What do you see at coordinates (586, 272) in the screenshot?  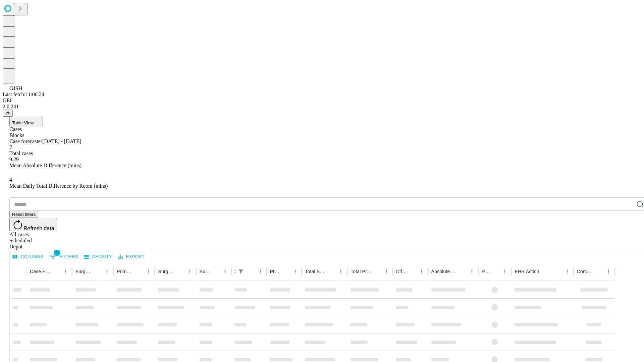 I see `div: Comments` at bounding box center [586, 272].